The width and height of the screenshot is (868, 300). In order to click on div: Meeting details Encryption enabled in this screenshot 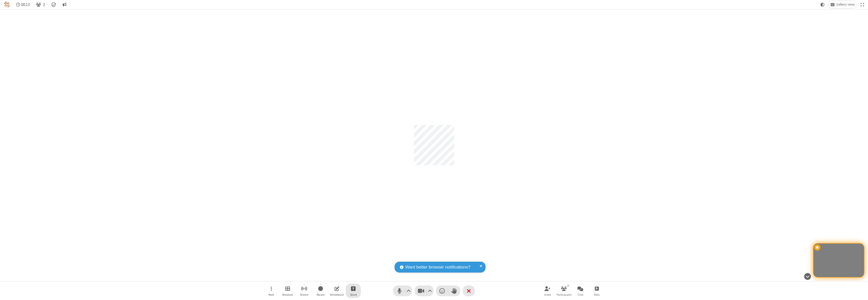, I will do `click(54, 4)`.